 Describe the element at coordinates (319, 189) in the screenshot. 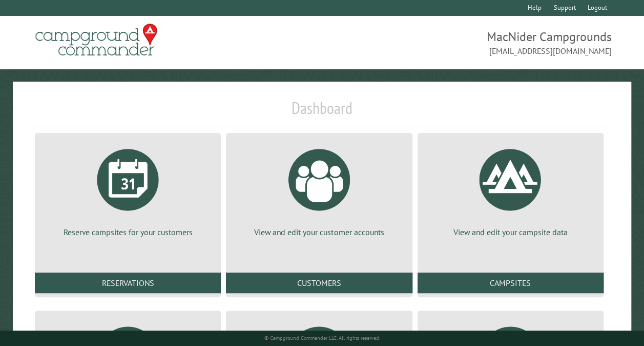

I see `a: View and edit your customer accounts` at that location.